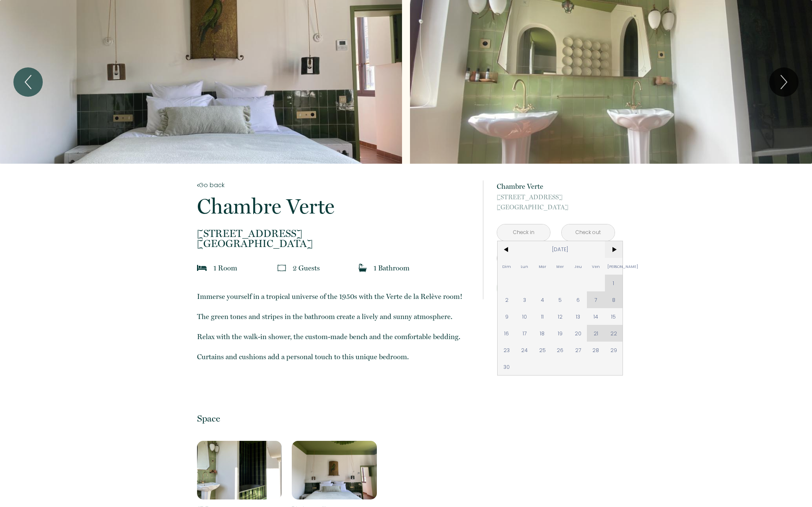  What do you see at coordinates (560, 267) in the screenshot?
I see `span: Mer` at bounding box center [560, 267].